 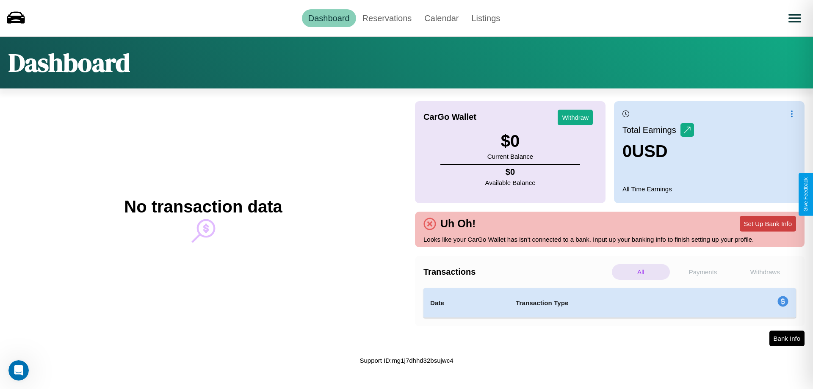 I want to click on h4: Transactions, so click(x=517, y=272).